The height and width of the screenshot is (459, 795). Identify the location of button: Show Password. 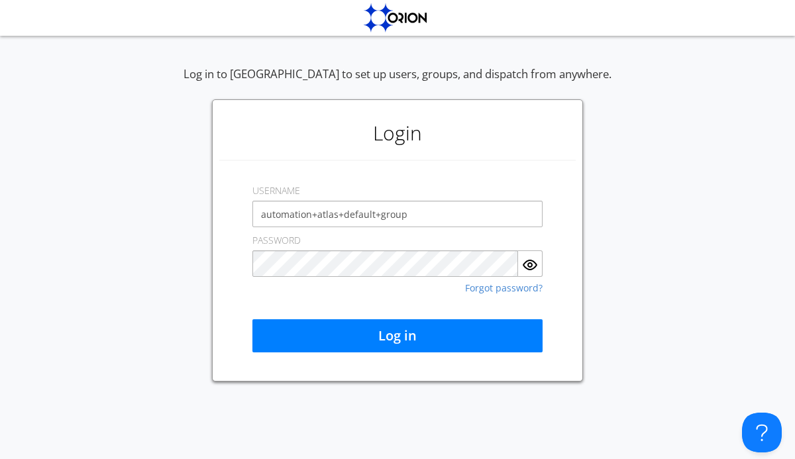
(530, 264).